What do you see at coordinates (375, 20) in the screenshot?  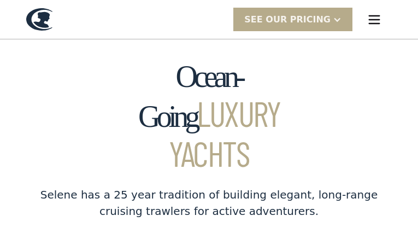 I see `div: menu` at bounding box center [375, 20].